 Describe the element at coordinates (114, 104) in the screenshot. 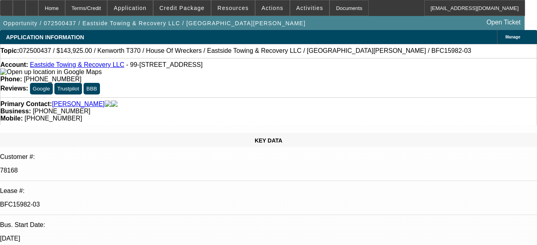

I see `img: linkedin-icon.png` at that location.